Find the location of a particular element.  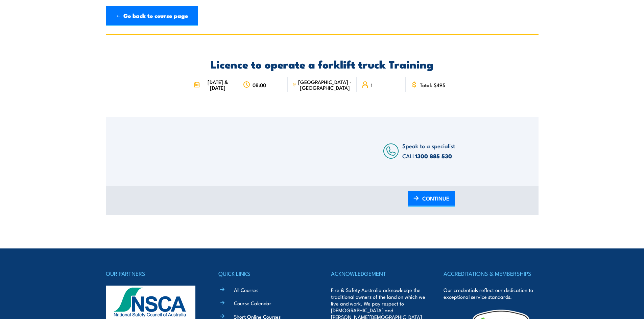

a: ← Go back to course page is located at coordinates (151, 16).